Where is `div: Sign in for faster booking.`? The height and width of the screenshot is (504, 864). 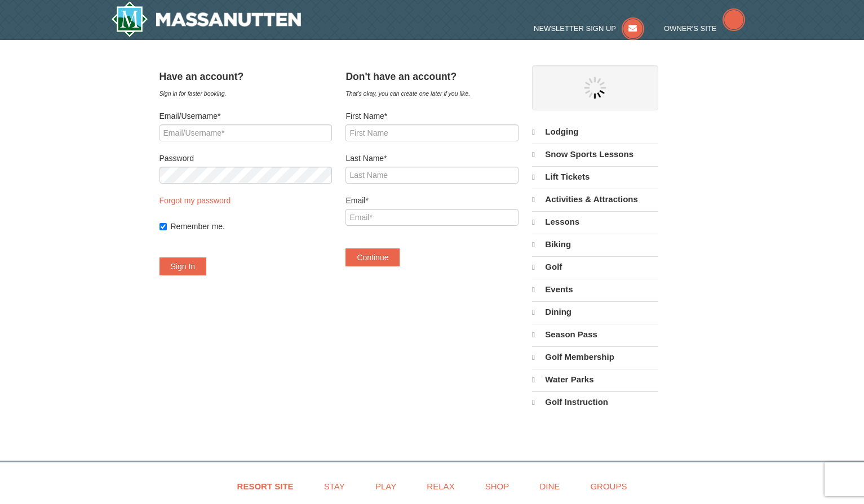
div: Sign in for faster booking. is located at coordinates (246, 93).